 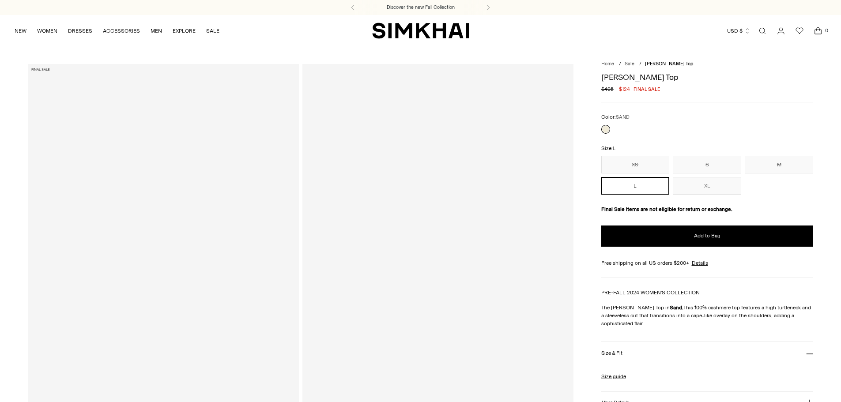 What do you see at coordinates (739, 31) in the screenshot?
I see `button: USD $` at bounding box center [739, 31].